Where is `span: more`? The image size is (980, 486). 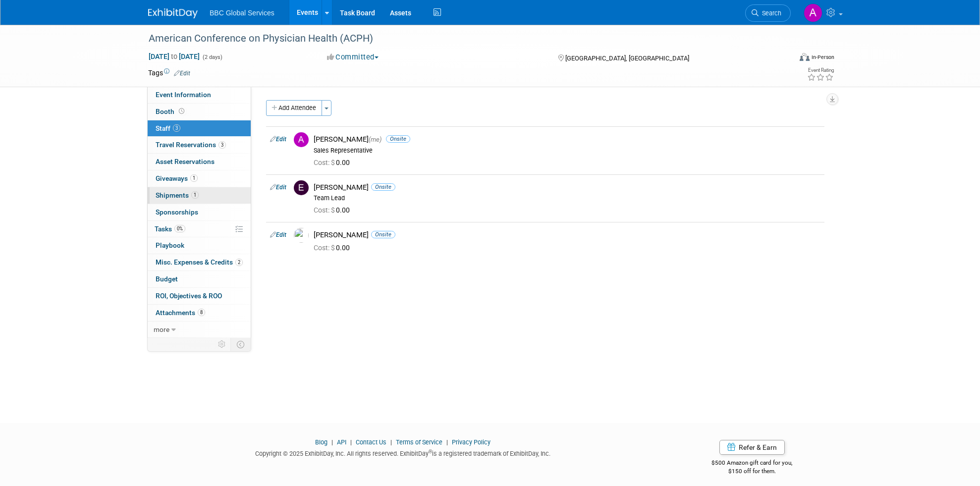
span: more is located at coordinates (162, 330).